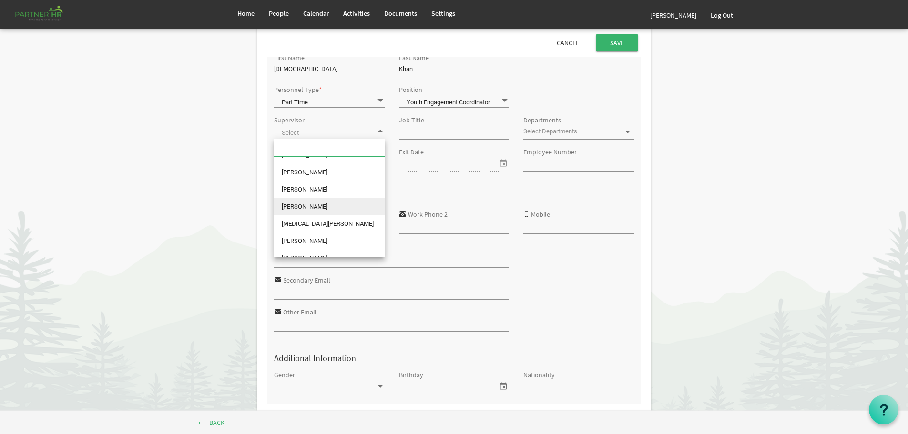 The image size is (908, 434). Describe the element at coordinates (571, 131) in the screenshot. I see `input: Select Departments` at that location.